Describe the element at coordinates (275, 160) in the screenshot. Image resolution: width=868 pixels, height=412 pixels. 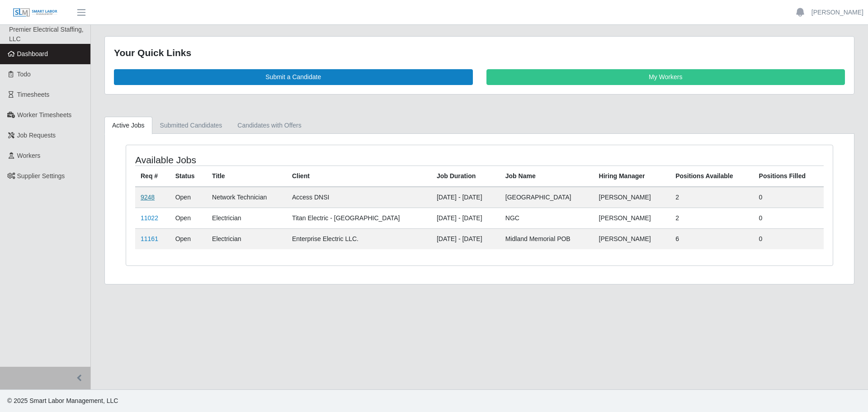
I see `h4: Available Jobs` at that location.